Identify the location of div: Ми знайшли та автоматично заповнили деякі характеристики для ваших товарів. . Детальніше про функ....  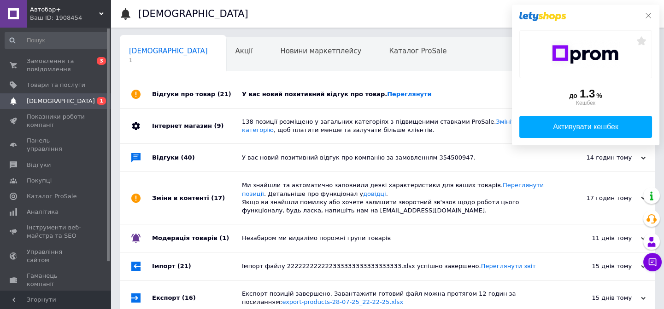
(397, 198).